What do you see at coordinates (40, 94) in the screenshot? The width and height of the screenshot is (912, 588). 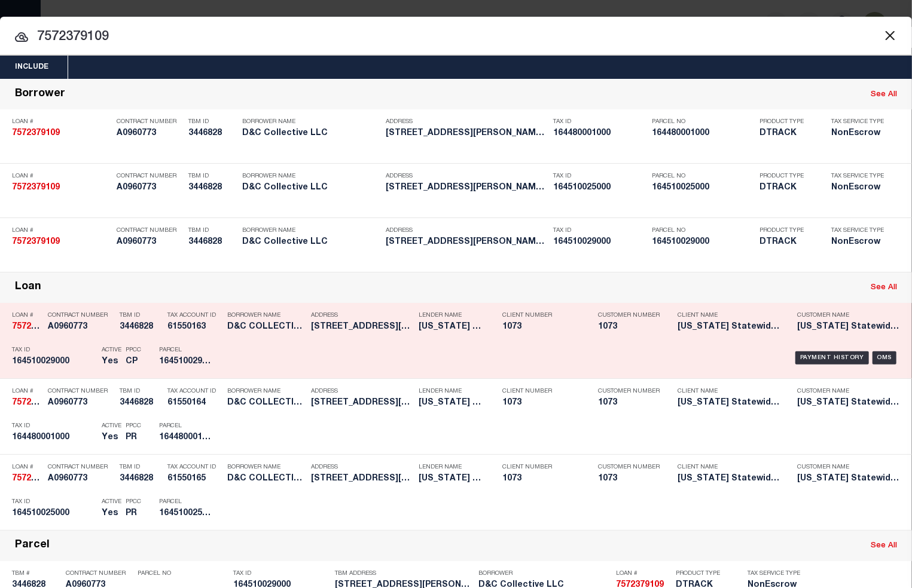 I see `div: Borrower` at bounding box center [40, 94].